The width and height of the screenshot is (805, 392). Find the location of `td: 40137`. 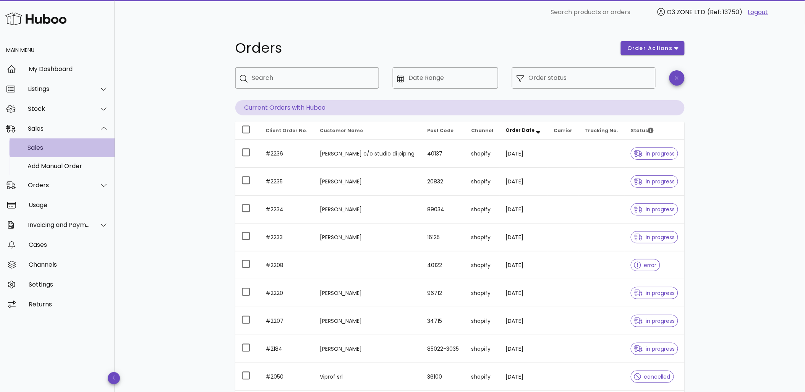

td: 40137 is located at coordinates (443, 154).